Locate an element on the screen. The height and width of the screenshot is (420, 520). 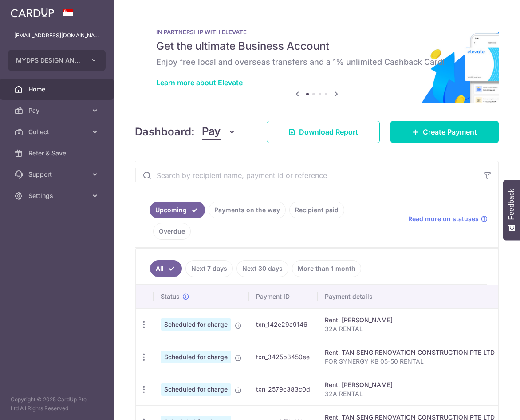
th: Payment details is located at coordinates (409, 297).